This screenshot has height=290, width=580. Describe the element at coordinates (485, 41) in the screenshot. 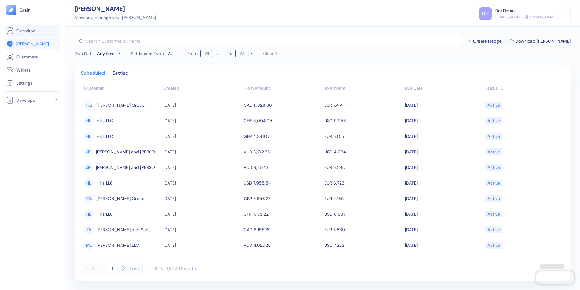

I see `button: Create Hedge` at that location.